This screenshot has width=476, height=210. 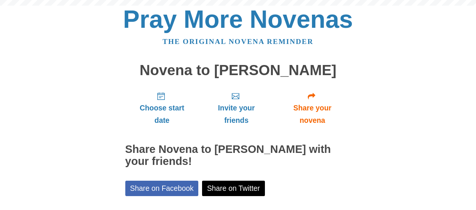 What do you see at coordinates (233, 189) in the screenshot?
I see `a: Share on Twitter` at bounding box center [233, 189].